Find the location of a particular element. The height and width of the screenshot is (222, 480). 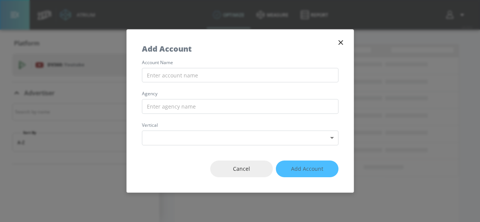

input: Enter agency name is located at coordinates (240, 106).